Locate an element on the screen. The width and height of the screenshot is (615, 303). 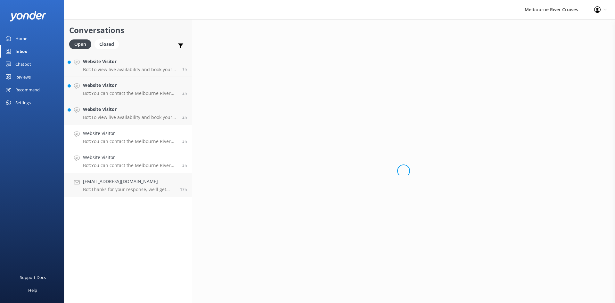
div: Settings is located at coordinates (23, 102).